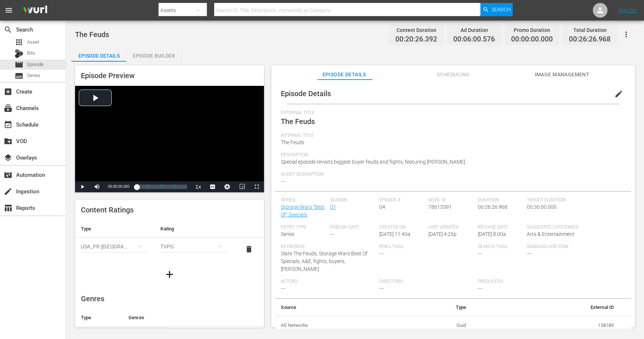  I want to click on button: Picture-in-Picture, so click(242, 186).